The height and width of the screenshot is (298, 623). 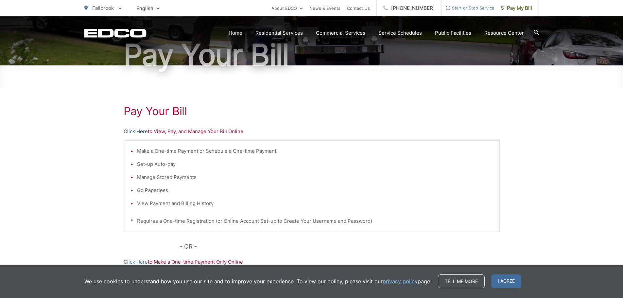 What do you see at coordinates (103, 8) in the screenshot?
I see `span: Fallbrook` at bounding box center [103, 8].